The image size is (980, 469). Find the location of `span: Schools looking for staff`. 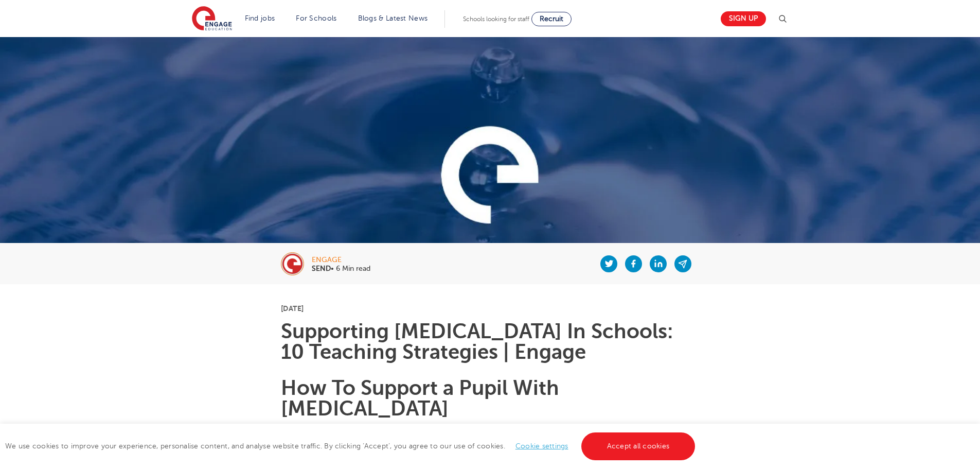

span: Schools looking for staff is located at coordinates (496, 19).